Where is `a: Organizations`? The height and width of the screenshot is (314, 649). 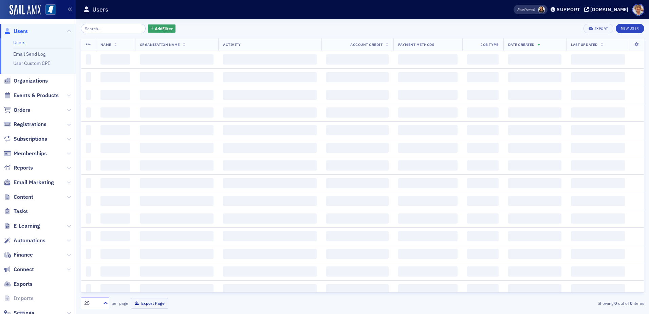
a: Organizations is located at coordinates (26, 81).